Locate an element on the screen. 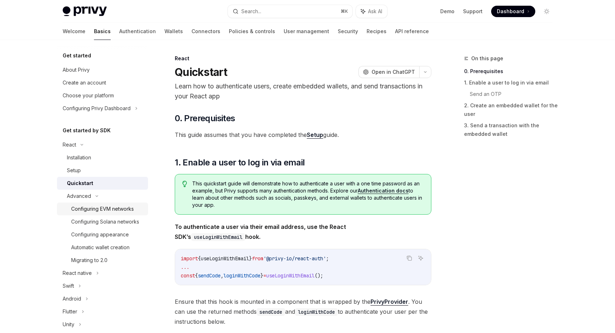  div: Configuring Solana networks is located at coordinates (105, 222).